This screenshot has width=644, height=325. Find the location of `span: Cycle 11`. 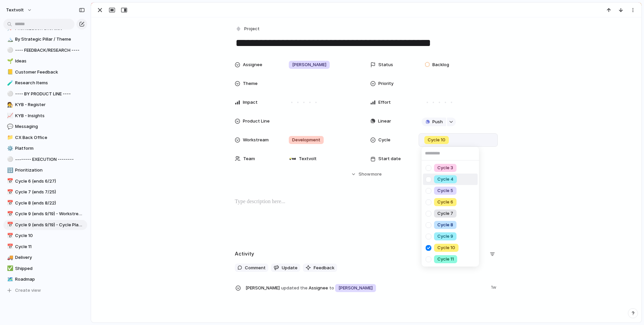

span: Cycle 11 is located at coordinates (445, 259).